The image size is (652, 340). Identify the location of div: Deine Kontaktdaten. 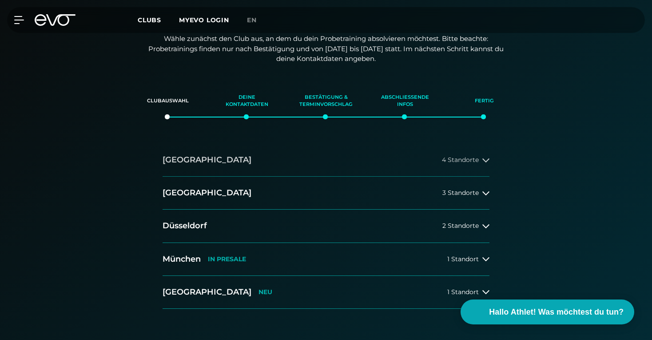
(247, 101).